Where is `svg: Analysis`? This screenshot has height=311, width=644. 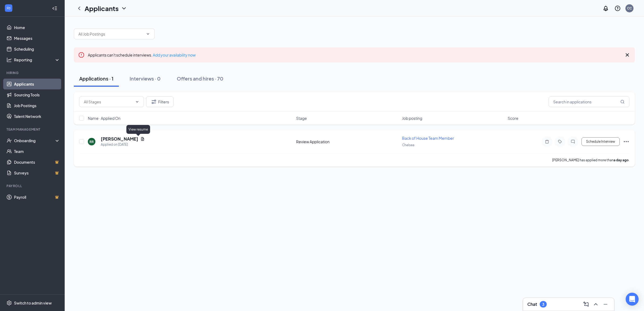 svg: Analysis is located at coordinates (9, 60).